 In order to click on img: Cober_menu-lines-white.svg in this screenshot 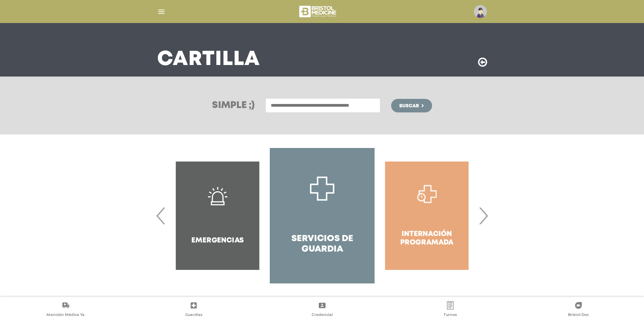, I will do `click(161, 12)`.